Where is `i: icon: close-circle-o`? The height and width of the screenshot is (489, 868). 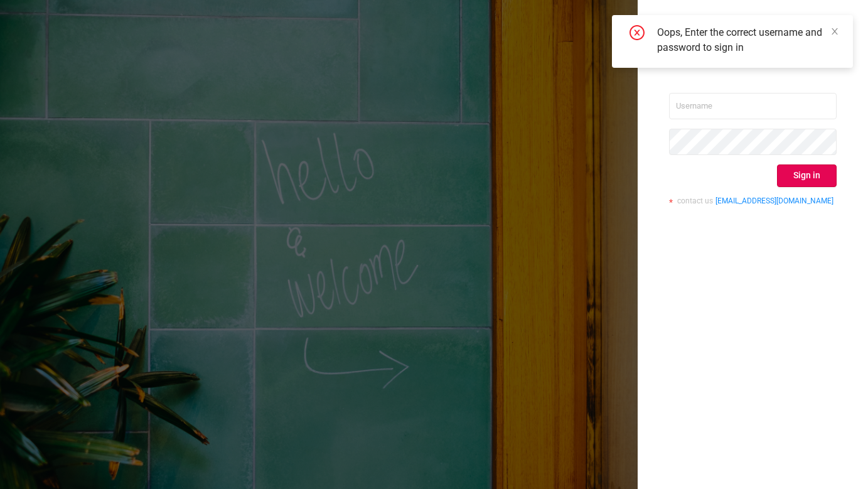 i: icon: close-circle-o is located at coordinates (637, 34).